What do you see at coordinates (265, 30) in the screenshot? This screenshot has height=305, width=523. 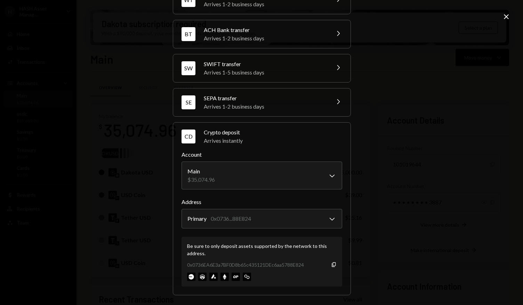 I see `div: ACH Bank transfer` at bounding box center [265, 30].